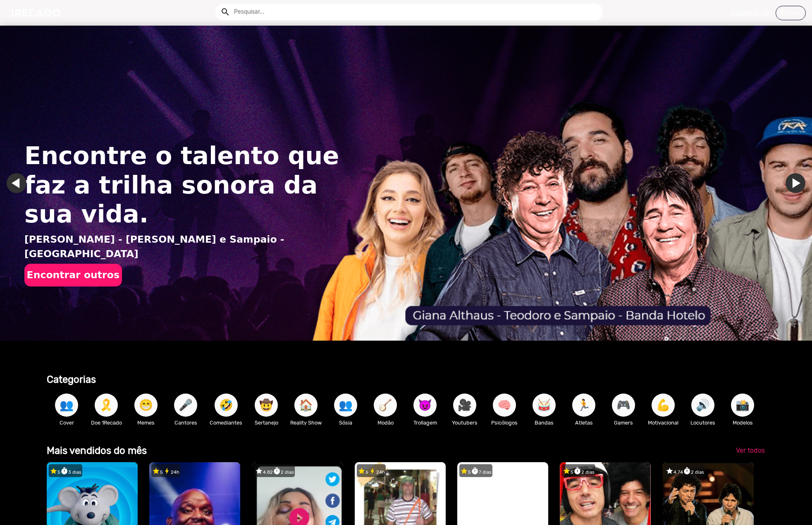  Describe the element at coordinates (790, 12) in the screenshot. I see `a: Entrar` at that location.